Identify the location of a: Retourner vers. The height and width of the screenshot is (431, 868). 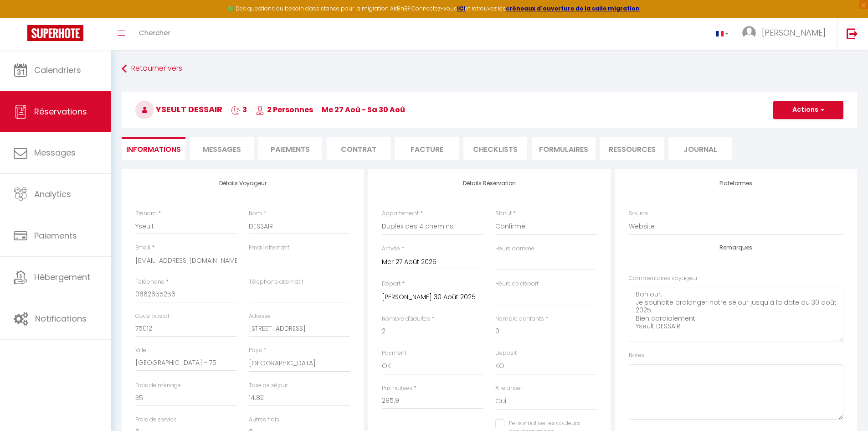
(490, 69).